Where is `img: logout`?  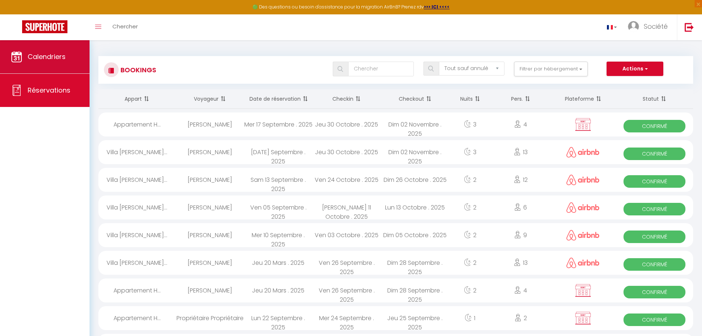
img: logout is located at coordinates (689, 27).